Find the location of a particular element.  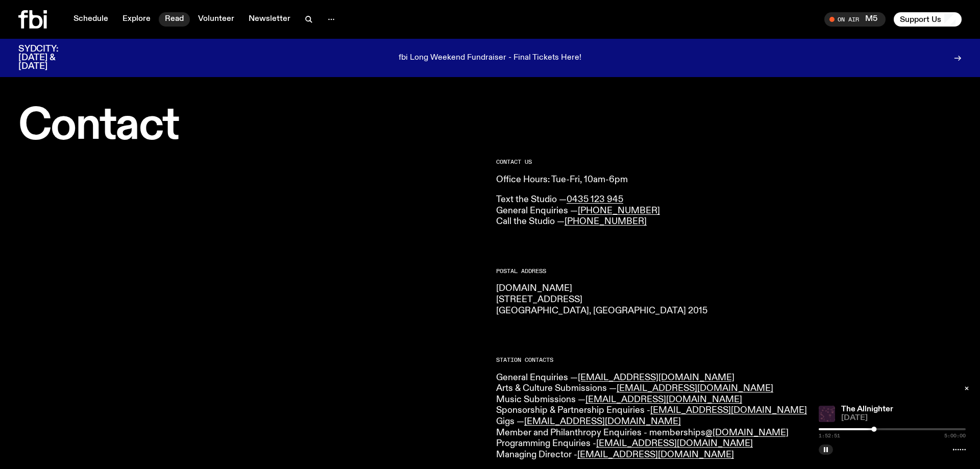

p: Office Hours: Tue-Fri, 10am-6pm is located at coordinates (729, 180).